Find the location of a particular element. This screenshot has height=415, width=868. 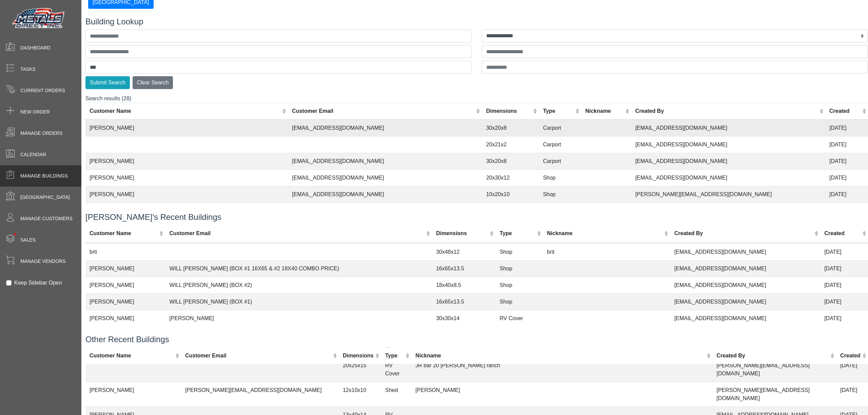

img: Metals Direct Inc Logo is located at coordinates (39, 19).